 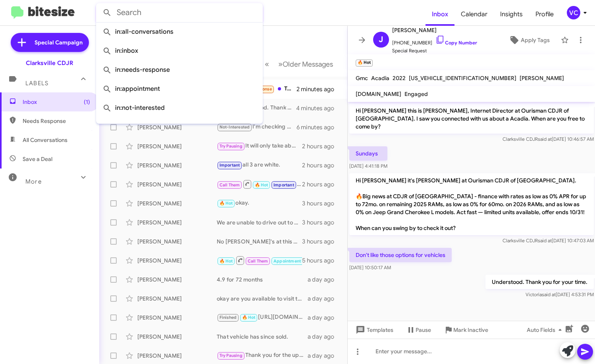 What do you see at coordinates (50, 63) in the screenshot?
I see `div: Clarksville CDJR` at bounding box center [50, 63].